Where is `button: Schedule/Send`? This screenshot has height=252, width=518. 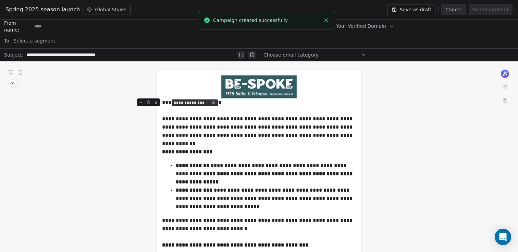 button: Schedule/Send is located at coordinates (490, 10).